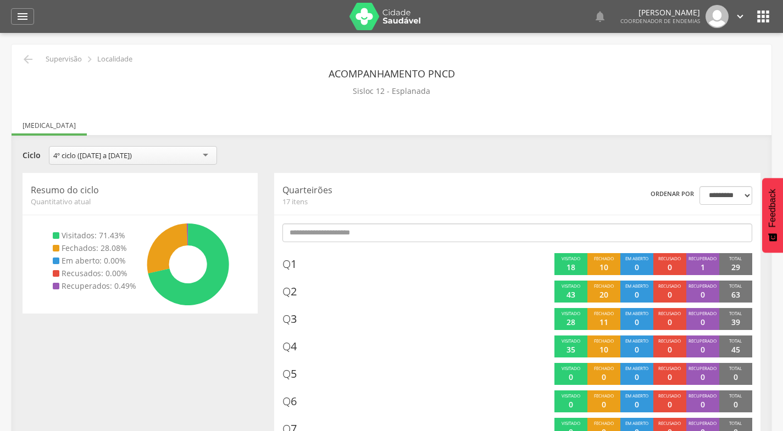  Describe the element at coordinates (289, 264) in the screenshot. I see `span: 1` at that location.